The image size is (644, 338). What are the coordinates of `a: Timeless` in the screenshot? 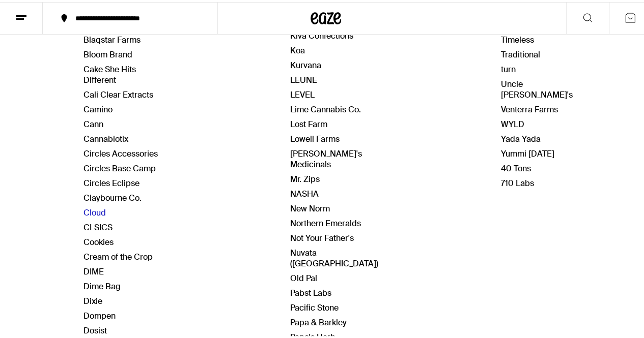 It's located at (517, 38).